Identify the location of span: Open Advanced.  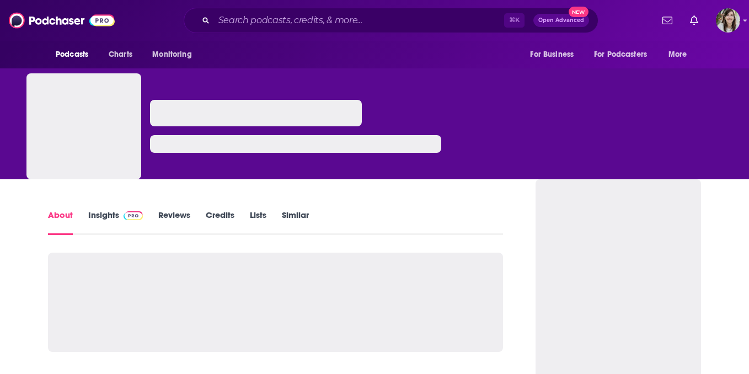
(561, 20).